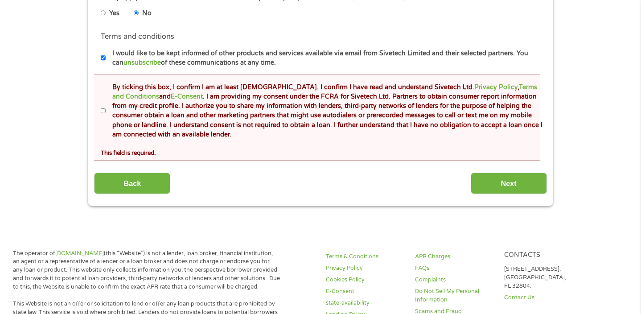  I want to click on a: Terms and Conditions, so click(325, 92).